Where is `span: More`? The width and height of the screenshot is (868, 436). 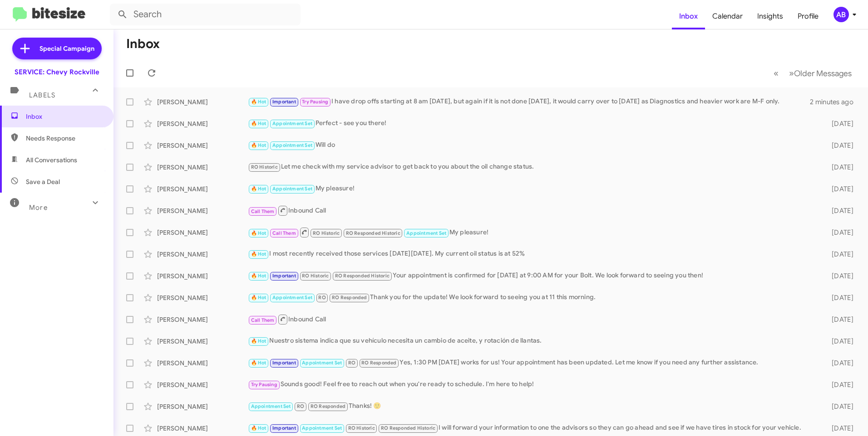
span: More is located at coordinates (38, 208).